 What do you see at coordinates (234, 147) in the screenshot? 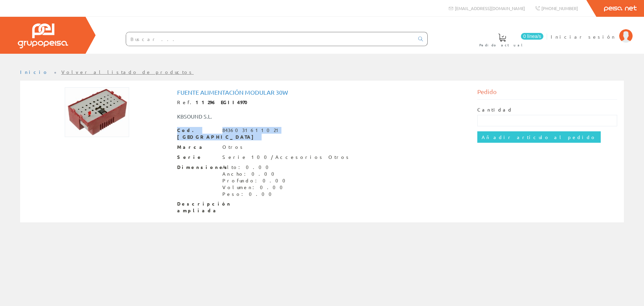
I see `div: Otros` at bounding box center [234, 147].